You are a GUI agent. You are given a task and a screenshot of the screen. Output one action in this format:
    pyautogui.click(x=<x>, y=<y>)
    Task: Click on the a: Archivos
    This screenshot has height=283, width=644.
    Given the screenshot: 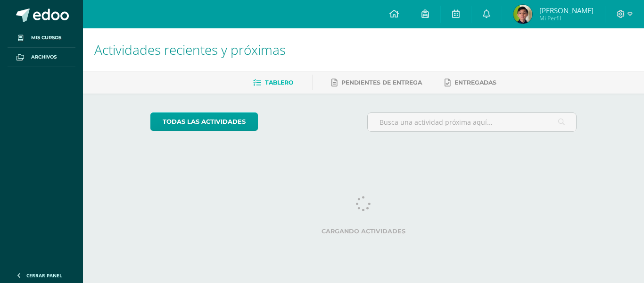 What is the action you would take?
    pyautogui.click(x=41, y=57)
    